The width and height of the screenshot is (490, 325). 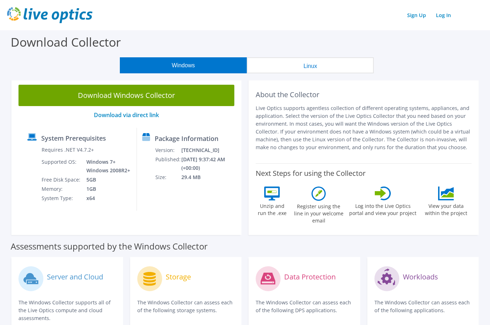 What do you see at coordinates (443, 15) in the screenshot?
I see `a: Log In` at bounding box center [443, 15].